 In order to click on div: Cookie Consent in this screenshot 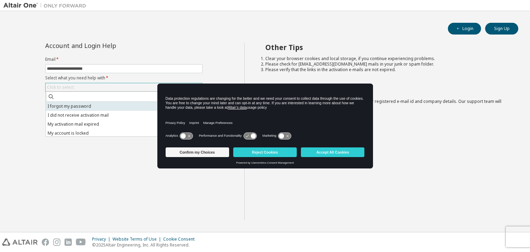, I will do `click(181, 239)`.